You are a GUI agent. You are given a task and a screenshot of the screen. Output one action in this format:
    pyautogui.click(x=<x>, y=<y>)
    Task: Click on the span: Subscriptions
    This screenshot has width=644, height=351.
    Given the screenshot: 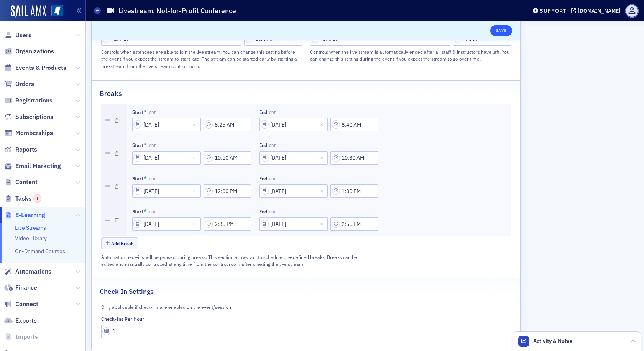 What is the action you would take?
    pyautogui.click(x=34, y=117)
    